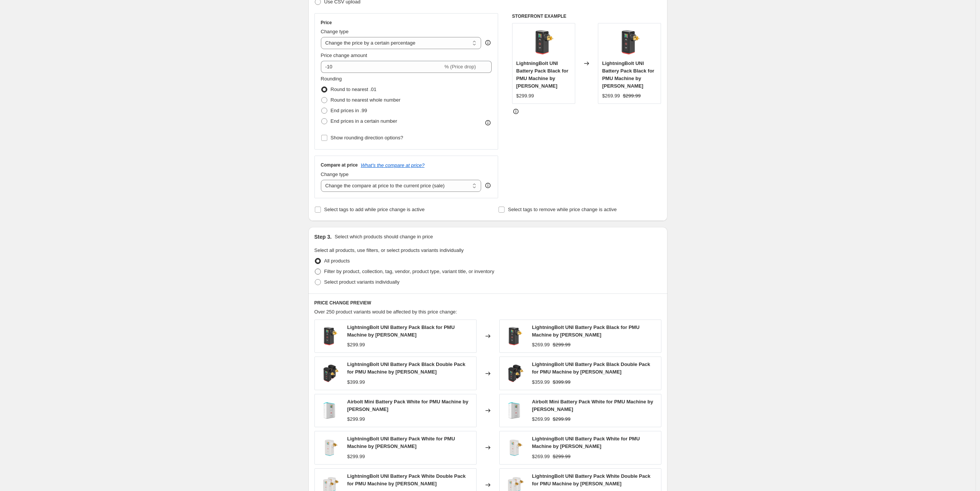 This screenshot has width=980, height=491. Describe the element at coordinates (393, 166) in the screenshot. I see `button: What's the compare at price?` at that location.